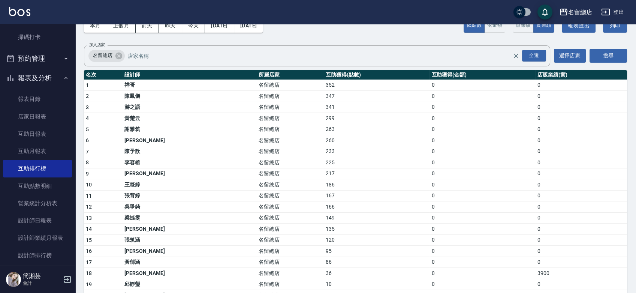  Describe the element at coordinates (580, 12) in the screenshot. I see `div: 名留總店` at that location.